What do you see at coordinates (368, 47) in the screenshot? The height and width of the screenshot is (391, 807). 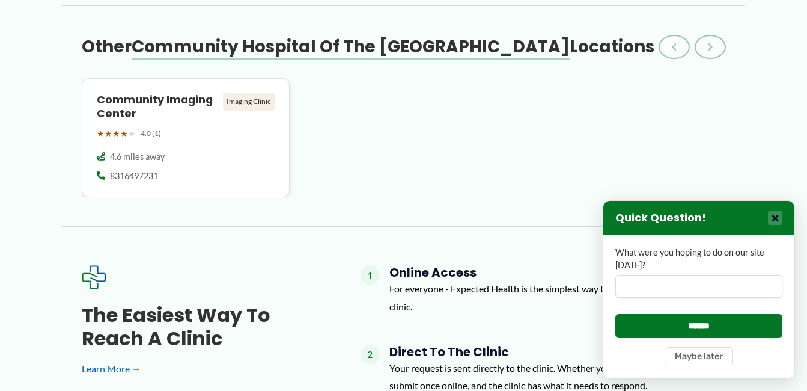 I see `h3: Other Locations` at bounding box center [368, 47].